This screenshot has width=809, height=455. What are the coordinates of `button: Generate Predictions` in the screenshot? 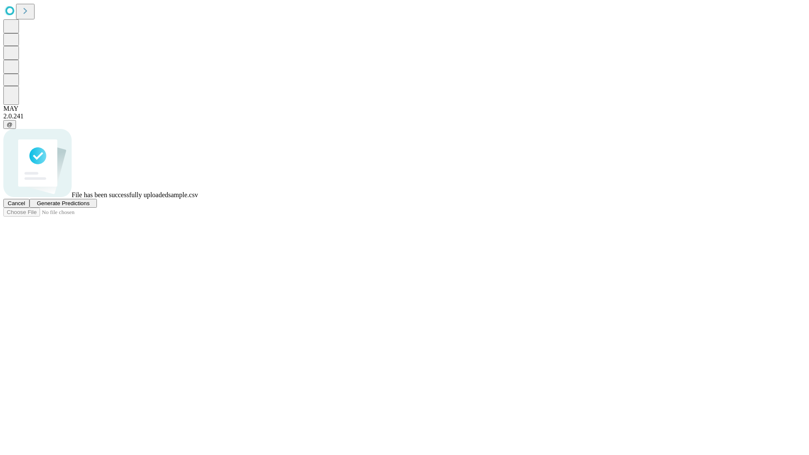 It's located at (63, 203).